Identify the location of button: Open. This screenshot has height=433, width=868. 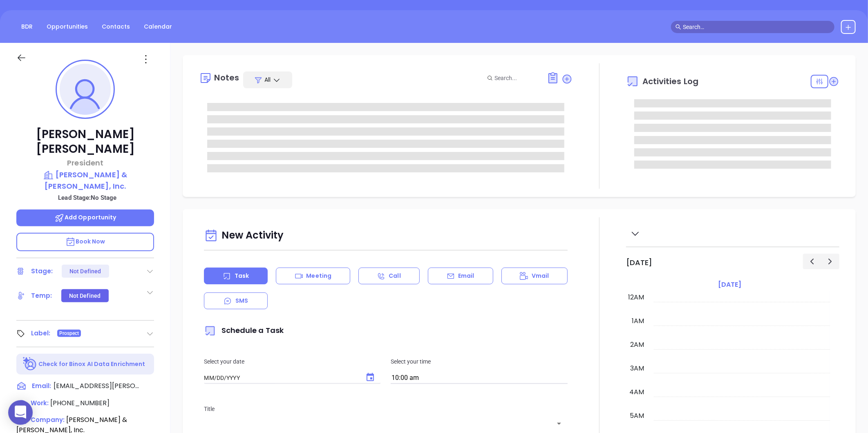
(559, 424).